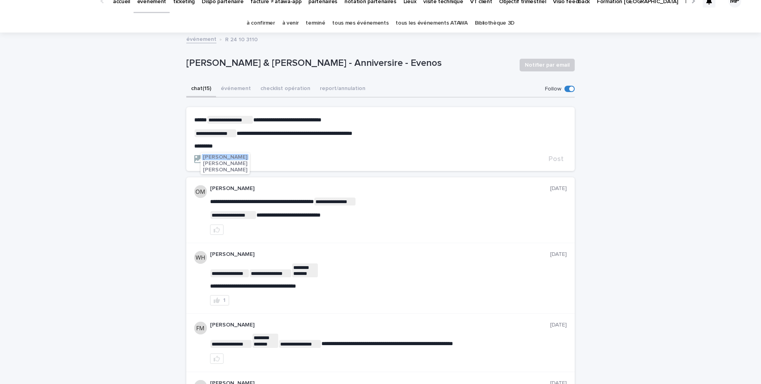 This screenshot has width=761, height=384. What do you see at coordinates (241, 39) in the screenshot?
I see `p: R 24 10 3110` at bounding box center [241, 39].